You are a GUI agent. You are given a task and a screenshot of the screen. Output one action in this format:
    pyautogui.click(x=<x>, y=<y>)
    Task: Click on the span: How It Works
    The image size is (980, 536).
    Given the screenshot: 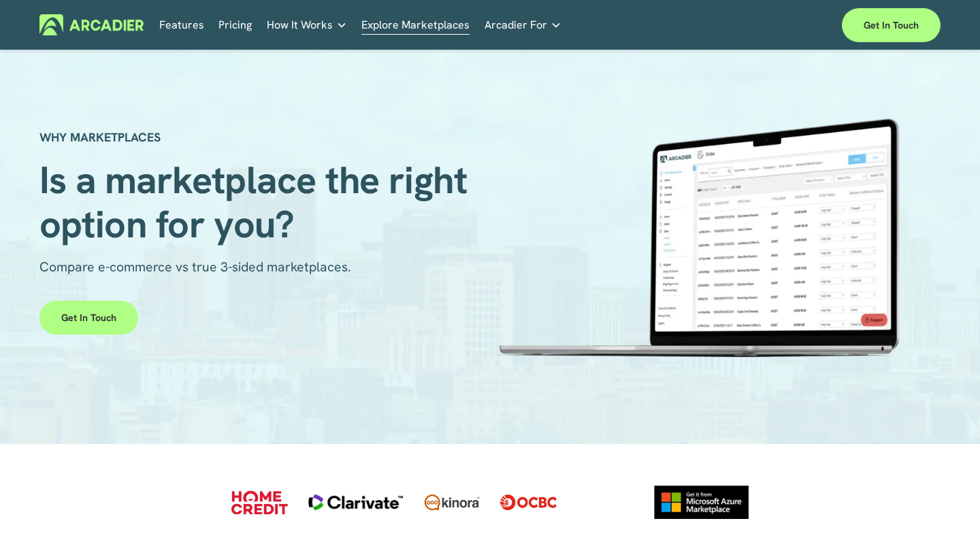 What is the action you would take?
    pyautogui.click(x=299, y=25)
    